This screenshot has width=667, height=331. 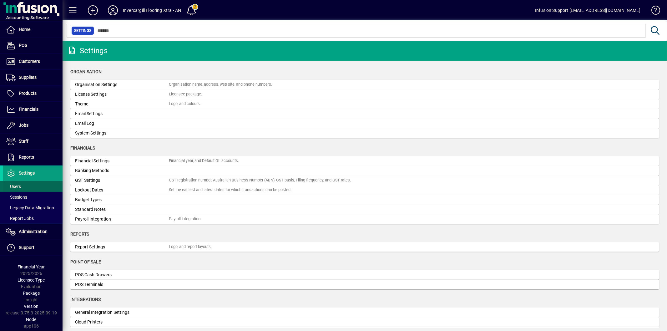 I want to click on span: Sessions, so click(x=17, y=197).